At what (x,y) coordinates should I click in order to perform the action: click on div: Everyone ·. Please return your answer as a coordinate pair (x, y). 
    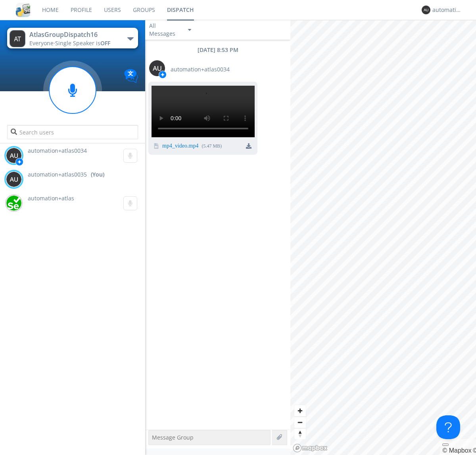
    Looking at the image, I should click on (74, 43).